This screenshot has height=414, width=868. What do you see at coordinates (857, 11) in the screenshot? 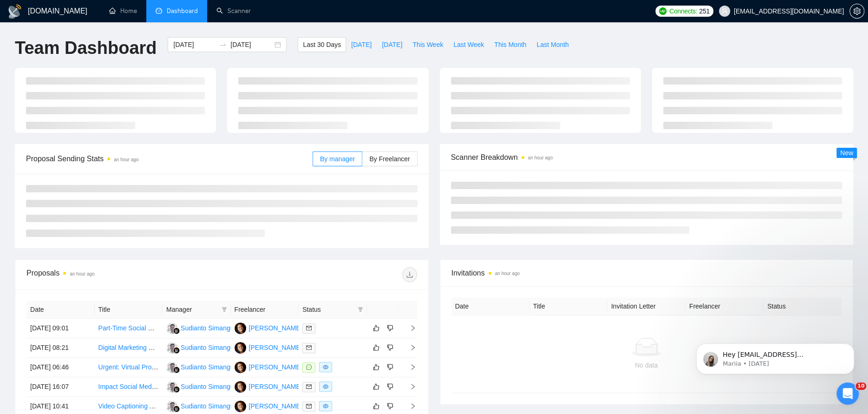
I see `a: setting` at bounding box center [857, 11].